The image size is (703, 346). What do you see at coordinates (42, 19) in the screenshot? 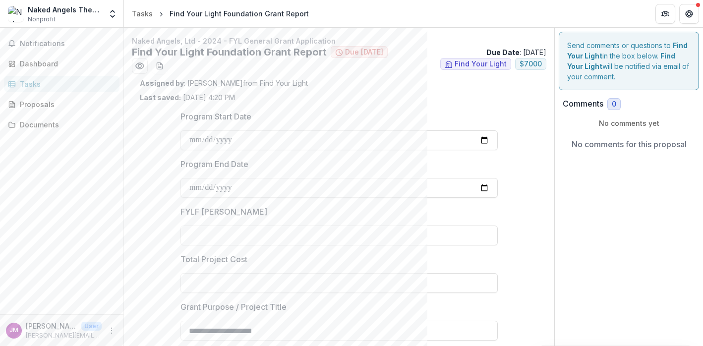
I see `span: Nonprofit` at bounding box center [42, 19].